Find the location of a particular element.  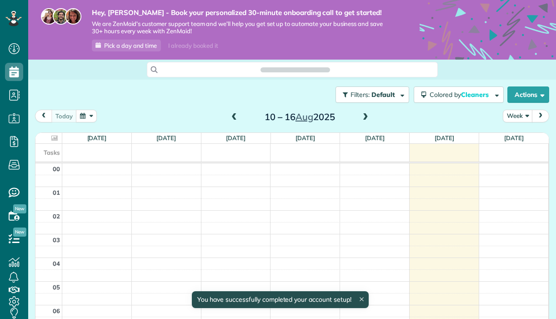

img: michelle-19f622bdf1676172e81f8f8fba1fb50e276960ebfe0243fe18214015130c80e4.jpg is located at coordinates (73, 16).